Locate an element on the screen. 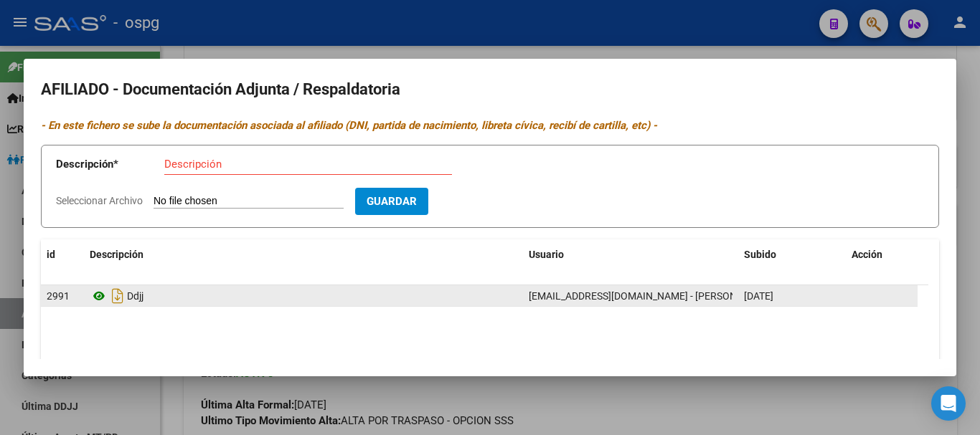  datatable-header-cell: Subido is located at coordinates (792, 254).